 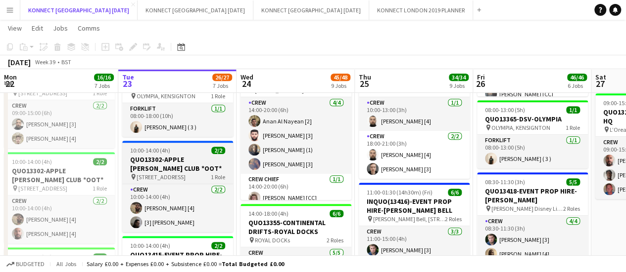 What do you see at coordinates (10, 77) in the screenshot?
I see `span: Mon` at bounding box center [10, 77].